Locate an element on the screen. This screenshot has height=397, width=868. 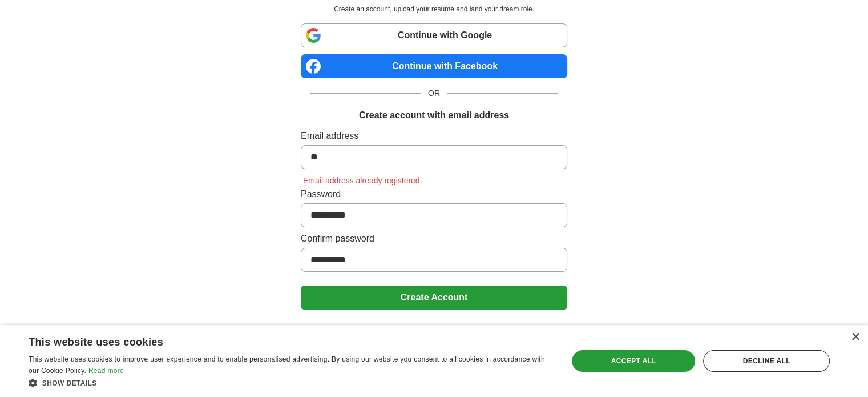
label: Password is located at coordinates (433, 194).